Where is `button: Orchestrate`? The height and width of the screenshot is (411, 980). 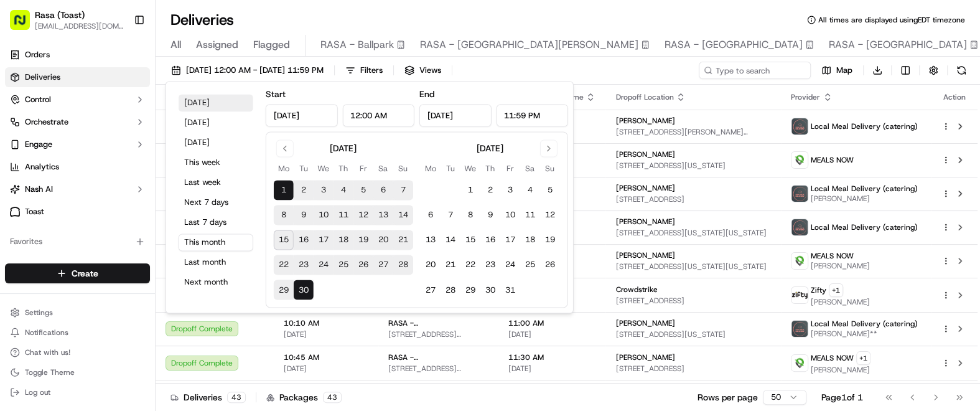
button: Orchestrate is located at coordinates (78, 122).